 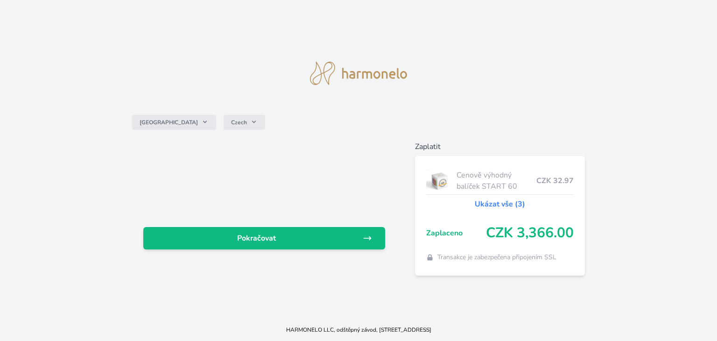 What do you see at coordinates (358, 73) in the screenshot?
I see `img: logo.svg` at bounding box center [358, 73].